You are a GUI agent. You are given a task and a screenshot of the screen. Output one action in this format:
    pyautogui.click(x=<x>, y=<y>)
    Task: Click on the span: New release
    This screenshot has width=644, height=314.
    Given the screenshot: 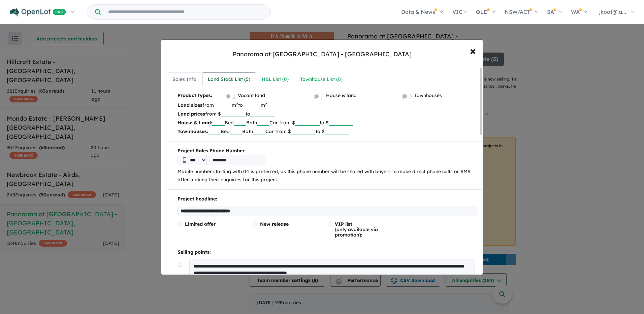 What is the action you would take?
    pyautogui.click(x=274, y=224)
    